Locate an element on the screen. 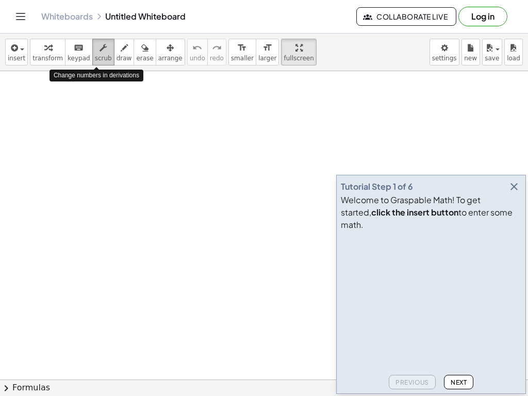  span: load is located at coordinates (513, 58).